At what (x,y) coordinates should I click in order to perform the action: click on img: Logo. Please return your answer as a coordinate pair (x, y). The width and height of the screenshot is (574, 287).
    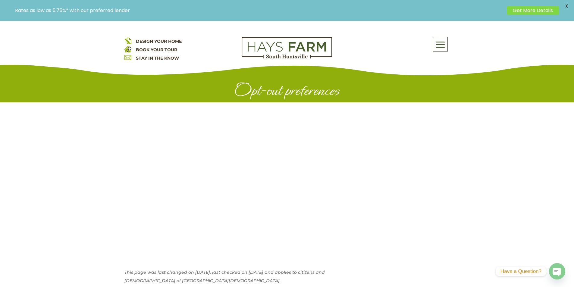
    Looking at the image, I should click on (287, 48).